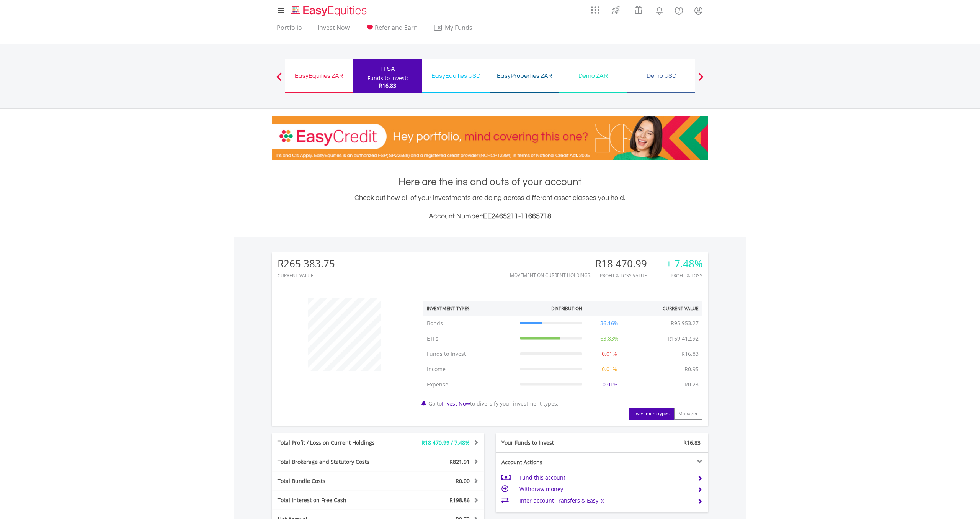  I want to click on div: Demo USD, so click(662, 76).